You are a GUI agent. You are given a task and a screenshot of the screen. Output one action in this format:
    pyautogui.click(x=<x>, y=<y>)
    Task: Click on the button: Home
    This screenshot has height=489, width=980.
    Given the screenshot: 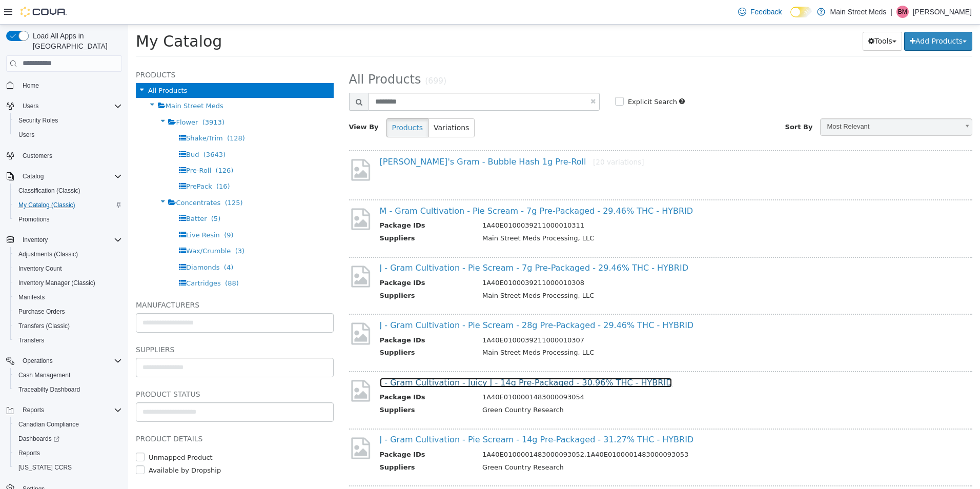 What is the action you would take?
    pyautogui.click(x=64, y=85)
    